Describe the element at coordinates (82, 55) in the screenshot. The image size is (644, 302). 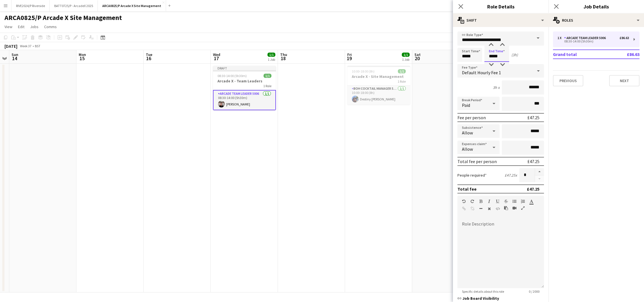
I see `span: Mon` at that location.